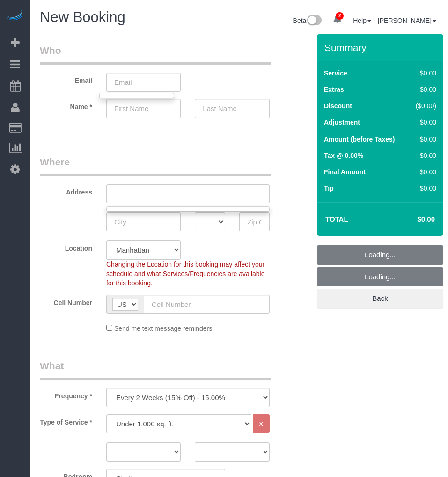 The width and height of the screenshot is (448, 477). Describe the element at coordinates (232, 108) in the screenshot. I see `input: Last Name` at that location.